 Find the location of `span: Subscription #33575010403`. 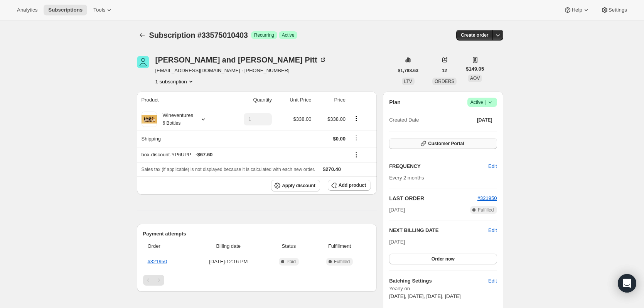

span: Subscription #33575010403 is located at coordinates (199, 35).